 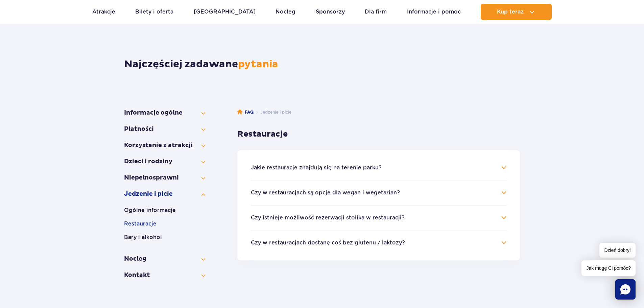 I want to click on li: Jedzenie i picie, so click(x=273, y=112).